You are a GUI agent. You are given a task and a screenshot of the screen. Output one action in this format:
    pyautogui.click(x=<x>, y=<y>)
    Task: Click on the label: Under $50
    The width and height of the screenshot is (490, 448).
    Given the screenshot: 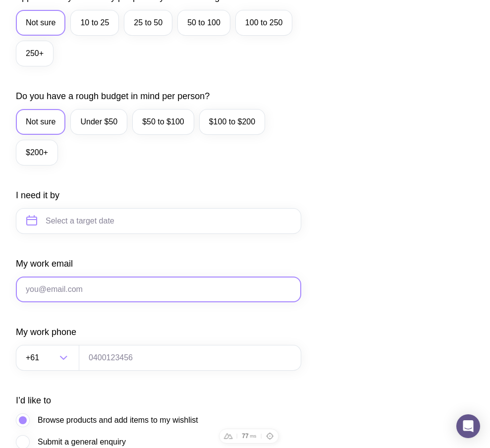 What is the action you would take?
    pyautogui.click(x=98, y=122)
    